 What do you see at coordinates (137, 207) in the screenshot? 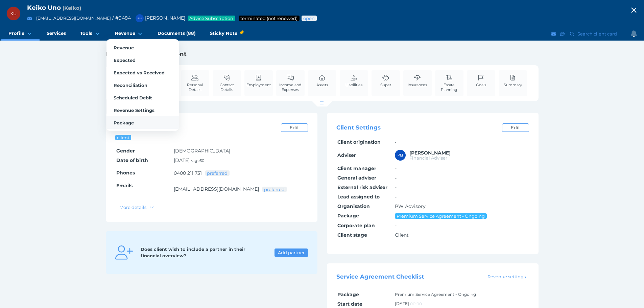
I see `button: More details` at bounding box center [137, 207].